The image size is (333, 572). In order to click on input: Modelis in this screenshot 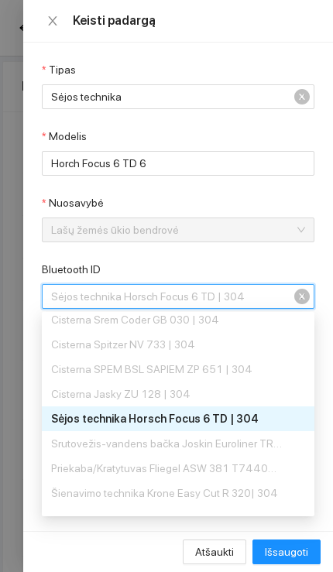, I will do `click(178, 163)`.